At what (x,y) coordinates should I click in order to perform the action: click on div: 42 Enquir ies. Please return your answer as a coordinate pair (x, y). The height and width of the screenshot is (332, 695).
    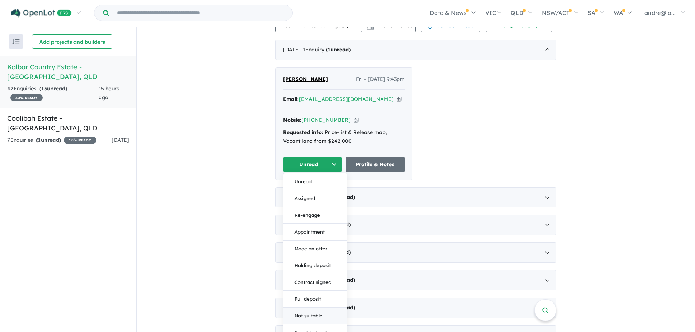
    Looking at the image, I should click on (53, 93).